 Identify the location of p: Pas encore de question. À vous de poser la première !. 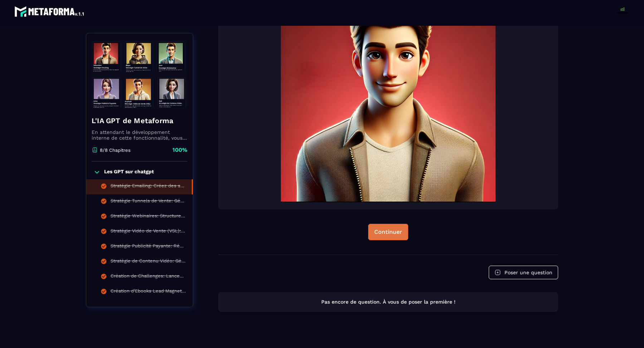
(388, 302).